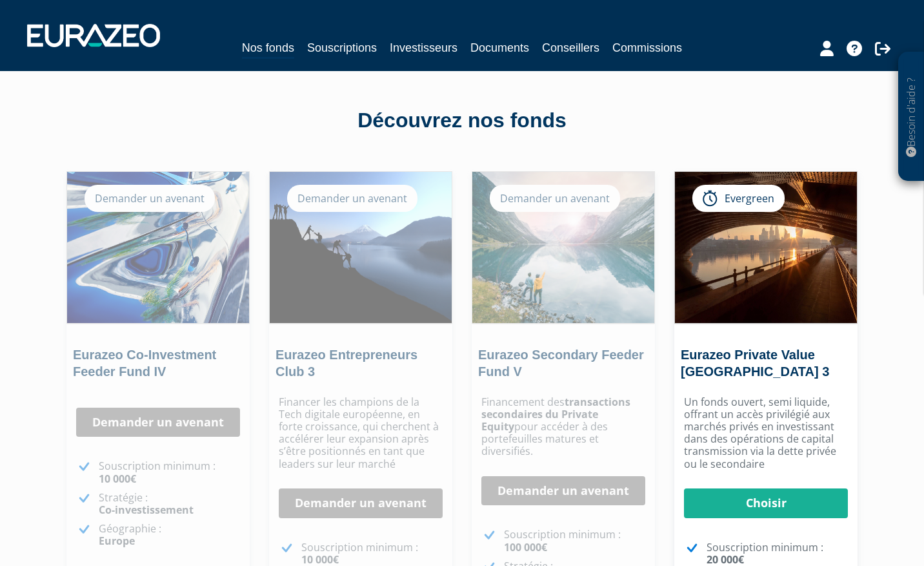 Image resolution: width=924 pixels, height=566 pixels. I want to click on strong: 100 000€, so click(525, 547).